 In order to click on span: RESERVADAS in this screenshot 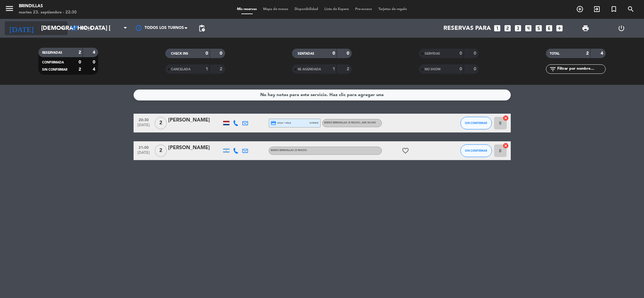, I will do `click(52, 53)`.